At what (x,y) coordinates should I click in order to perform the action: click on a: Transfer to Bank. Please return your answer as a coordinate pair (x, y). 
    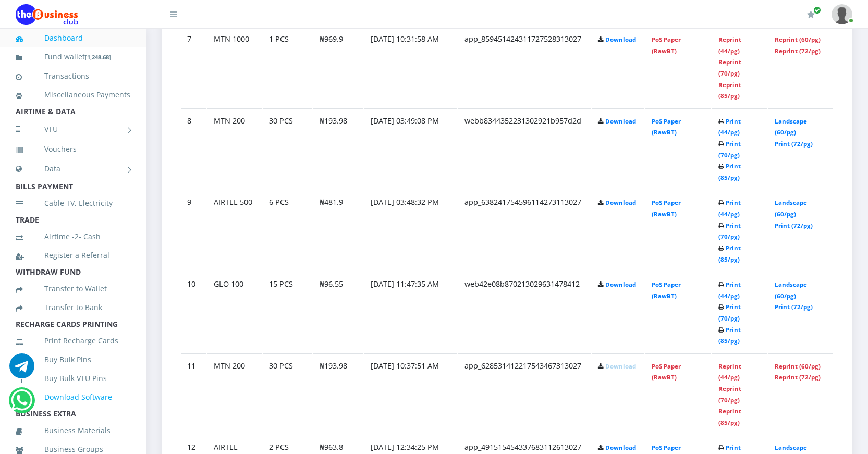
    Looking at the image, I should click on (73, 307).